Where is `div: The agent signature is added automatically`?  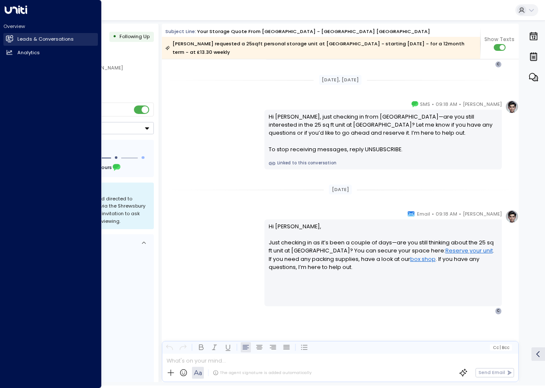 div: The agent signature is added automatically is located at coordinates (262, 373).